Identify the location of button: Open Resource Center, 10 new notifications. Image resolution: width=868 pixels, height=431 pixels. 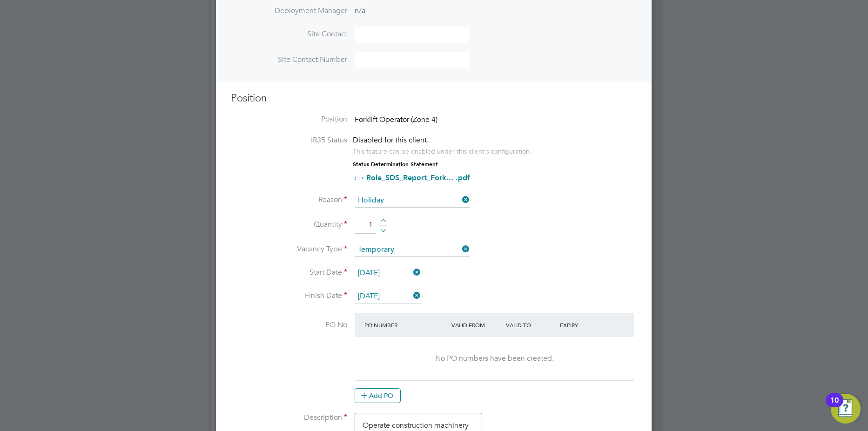
(845, 409).